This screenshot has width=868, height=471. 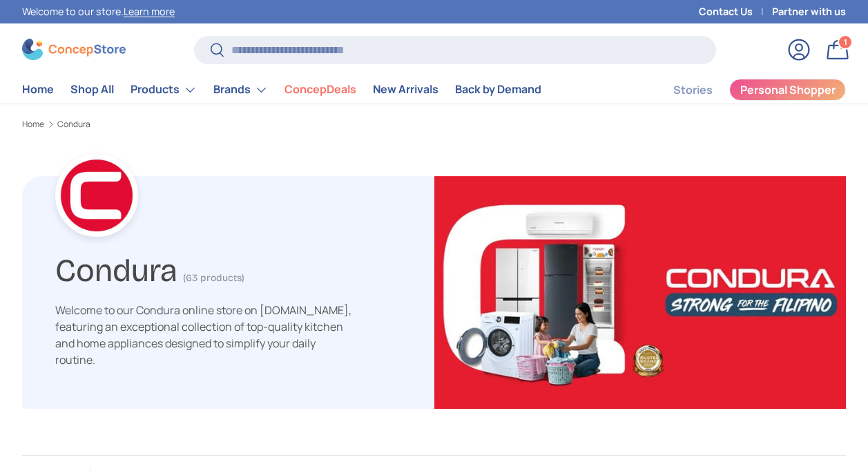 I want to click on a: Contact Us, so click(x=735, y=12).